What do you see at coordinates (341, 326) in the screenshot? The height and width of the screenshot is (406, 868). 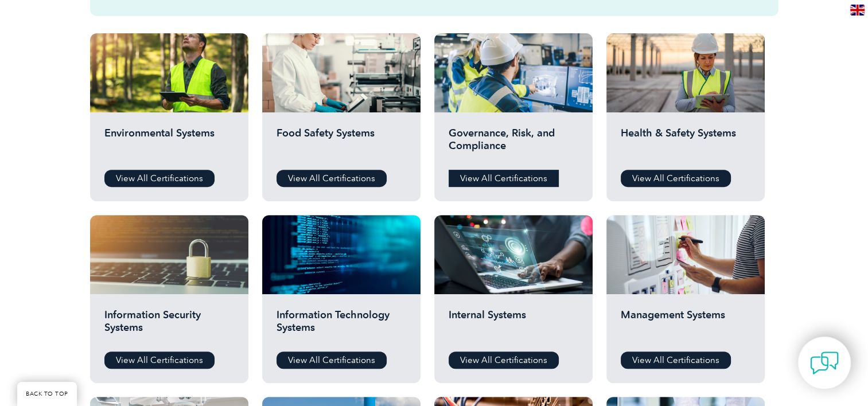 I see `h2: Information Technology Systems` at bounding box center [341, 326].